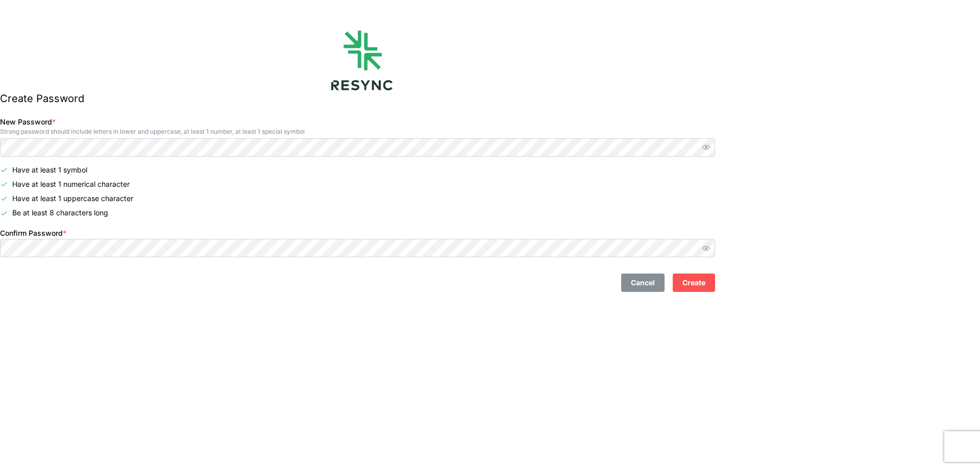  I want to click on img: logo, so click(362, 60).